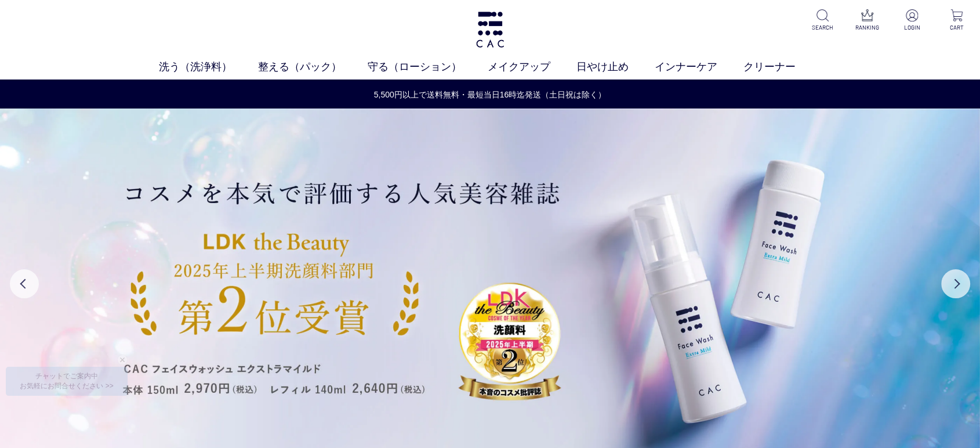 The width and height of the screenshot is (980, 448). I want to click on a: メイクアップ, so click(532, 67).